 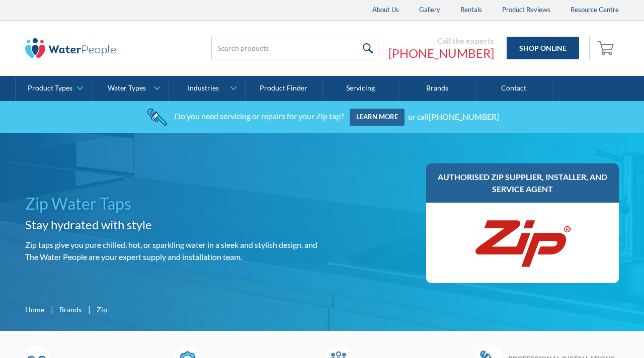 I want to click on a: Water Types, so click(x=130, y=88).